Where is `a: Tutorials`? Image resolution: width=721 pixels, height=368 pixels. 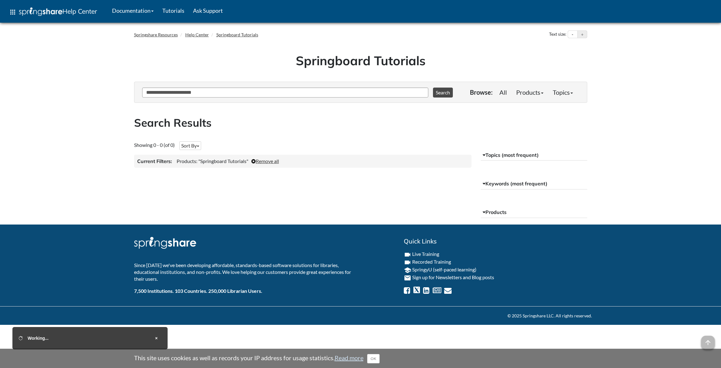 a: Tutorials is located at coordinates (173, 11).